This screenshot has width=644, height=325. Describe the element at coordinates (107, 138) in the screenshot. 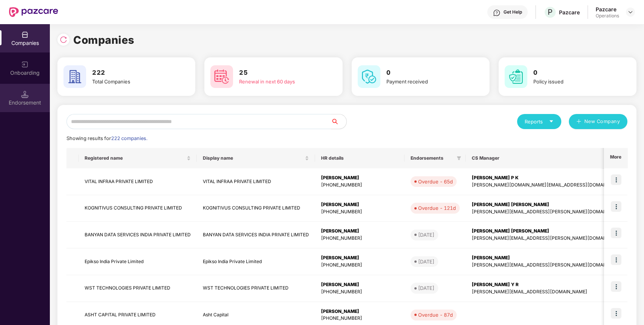

I see `span: Showing results for` at that location.